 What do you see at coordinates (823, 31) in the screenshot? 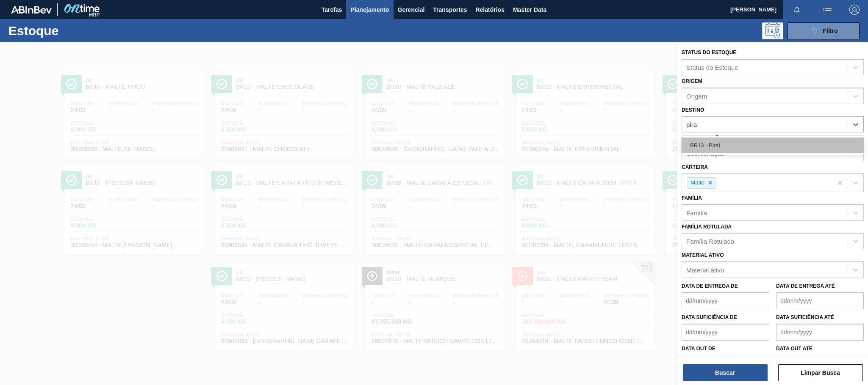
I see `button: Filtro` at bounding box center [823, 31].